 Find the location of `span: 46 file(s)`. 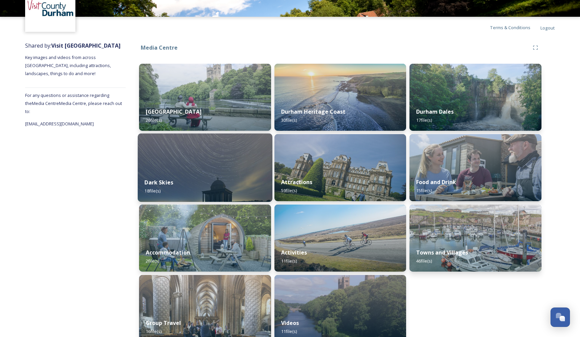

span: 46 file(s) is located at coordinates (424, 261).